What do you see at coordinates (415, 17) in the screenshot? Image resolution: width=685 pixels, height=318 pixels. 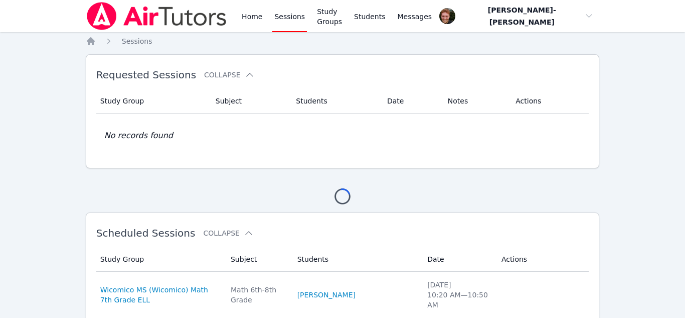 I see `span: Messages` at bounding box center [415, 17].